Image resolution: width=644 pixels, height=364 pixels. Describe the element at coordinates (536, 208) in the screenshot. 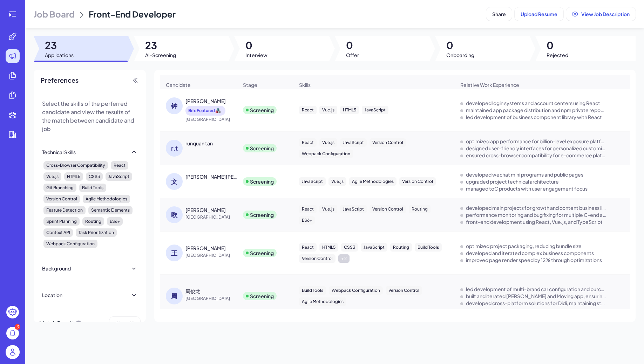

I see `div: developed main projects for growth and content business lines` at that location.